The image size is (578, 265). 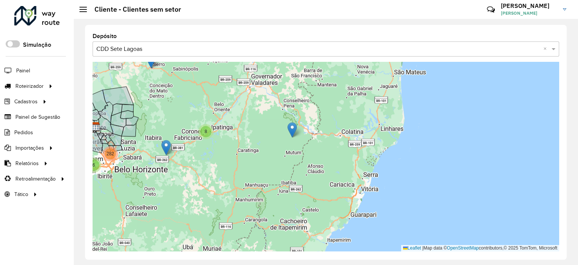 I want to click on span: Importações, so click(x=30, y=148).